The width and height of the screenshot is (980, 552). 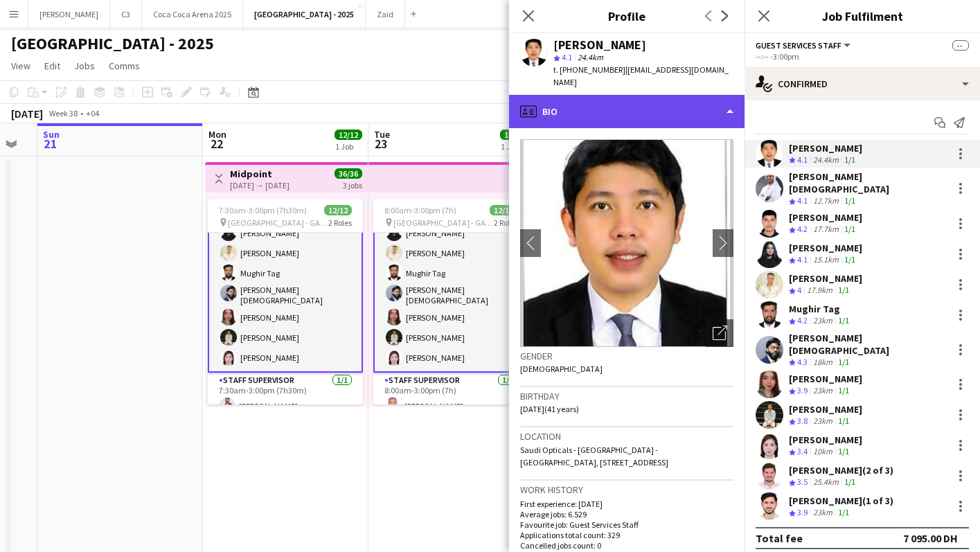 What do you see at coordinates (823, 362) in the screenshot?
I see `div: 18km` at bounding box center [823, 362].